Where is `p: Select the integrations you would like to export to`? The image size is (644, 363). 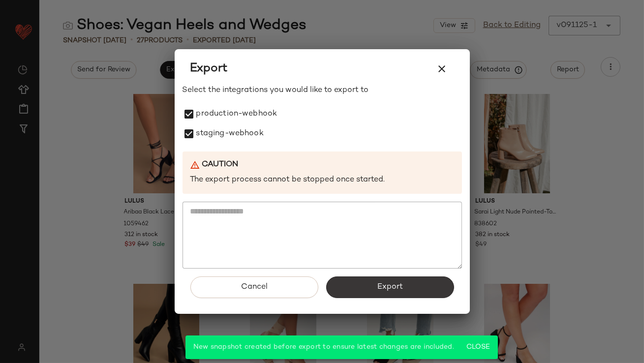 p: Select the integrations you would like to export to is located at coordinates (322, 91).